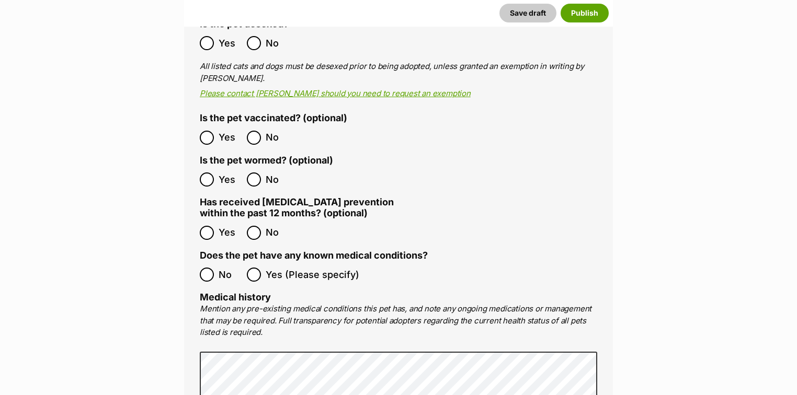 The image size is (797, 395). What do you see at coordinates (584, 13) in the screenshot?
I see `button: Publish` at bounding box center [584, 13].